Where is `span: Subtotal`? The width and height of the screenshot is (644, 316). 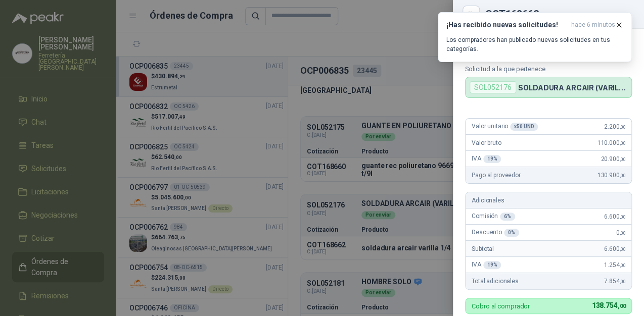
span: Subtotal is located at coordinates (482, 249).